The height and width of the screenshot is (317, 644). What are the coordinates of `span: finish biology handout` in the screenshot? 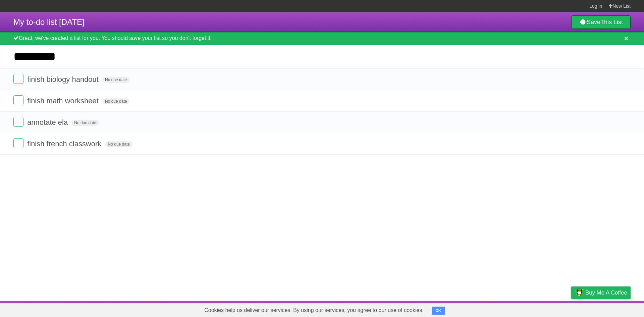 It's located at (64, 79).